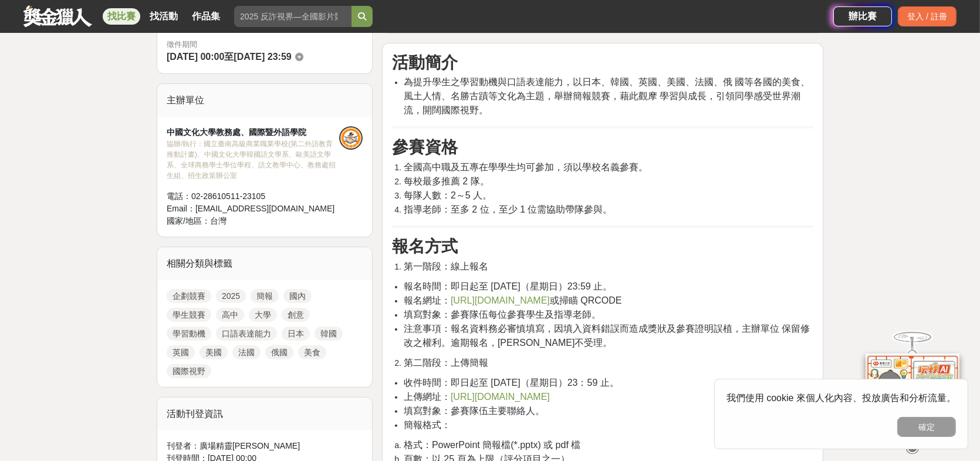  What do you see at coordinates (492, 445) in the screenshot?
I see `span: 格式：PowerPoint 簡報檔(*.pptx) 或 pdf 檔` at bounding box center [492, 445].